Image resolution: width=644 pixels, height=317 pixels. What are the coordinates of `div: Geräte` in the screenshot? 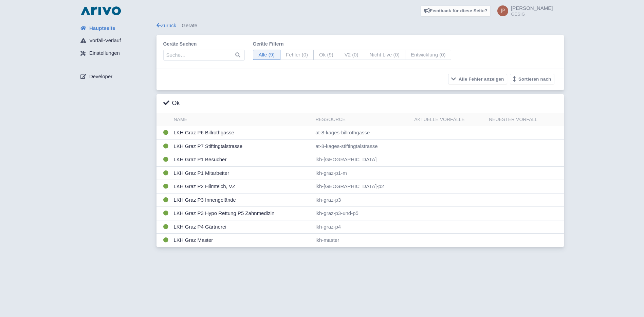 It's located at (360, 26).